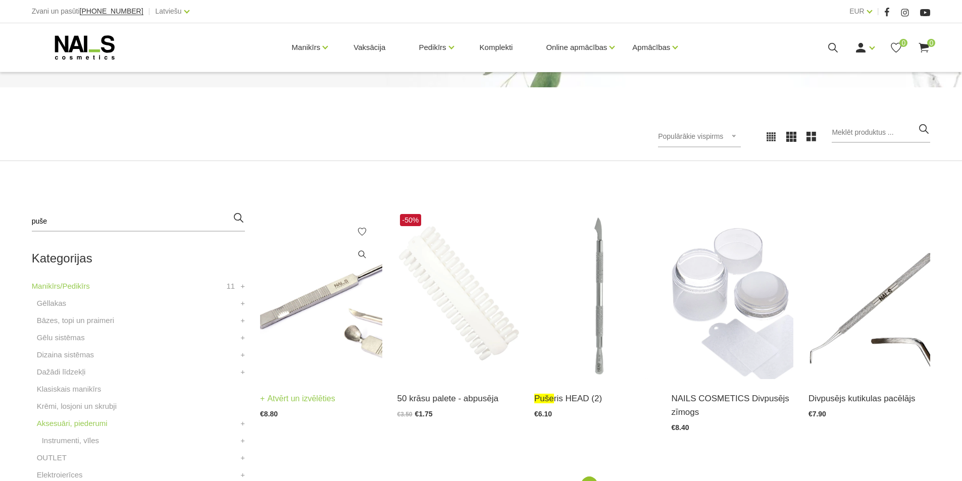  Describe the element at coordinates (857, 11) in the screenshot. I see `a: EUR` at that location.